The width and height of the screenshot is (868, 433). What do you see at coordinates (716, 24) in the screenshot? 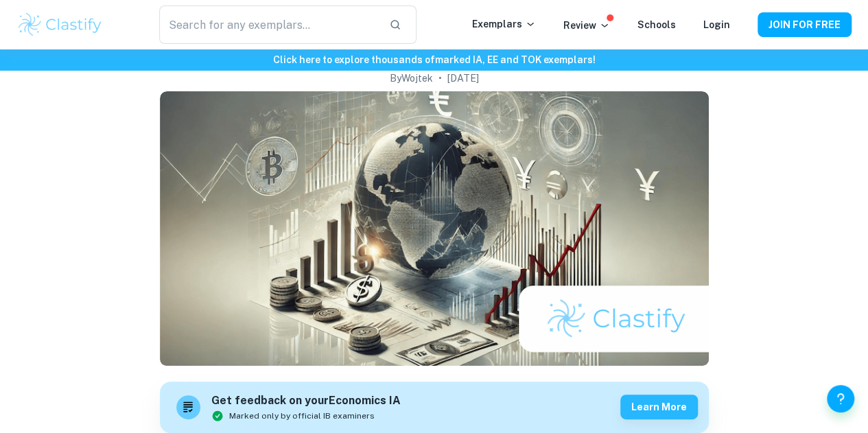
I see `a: Login` at bounding box center [716, 24].